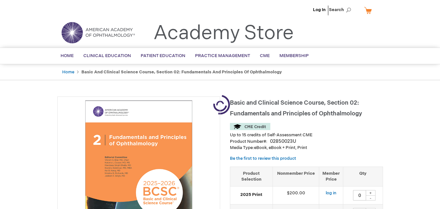  Describe the element at coordinates (296, 176) in the screenshot. I see `th: Nonmember Price` at that location.